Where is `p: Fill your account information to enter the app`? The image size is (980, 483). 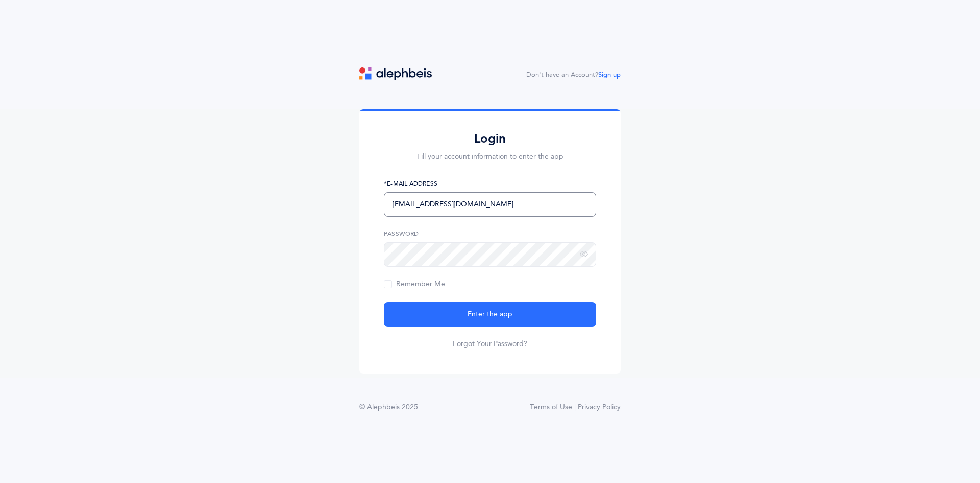
p: Fill your account information to enter the app is located at coordinates (490, 157).